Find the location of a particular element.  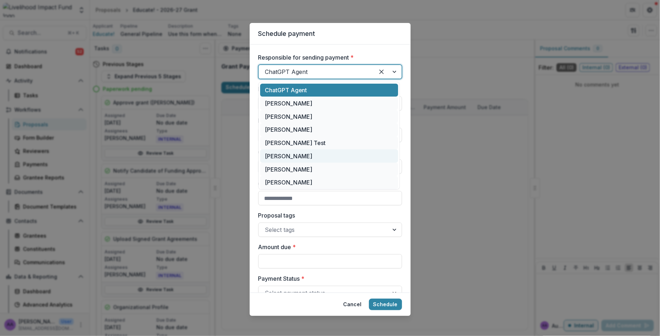

button: Schedule is located at coordinates (386, 305).